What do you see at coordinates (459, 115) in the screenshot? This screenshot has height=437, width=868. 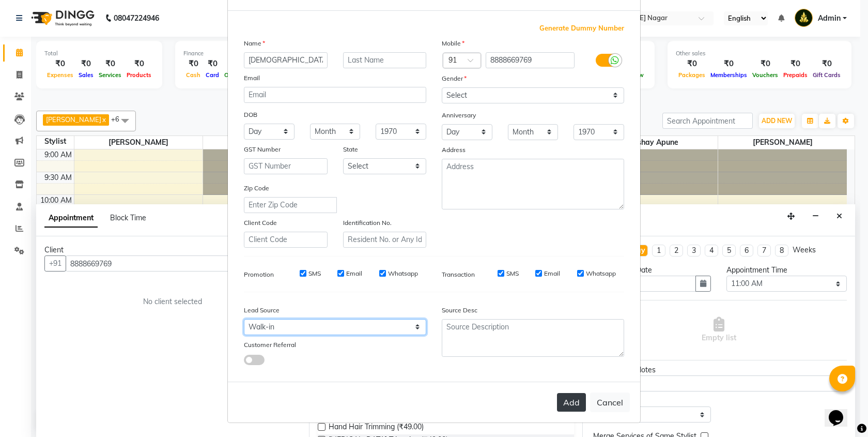 I see `label: Anniversary` at bounding box center [459, 115].